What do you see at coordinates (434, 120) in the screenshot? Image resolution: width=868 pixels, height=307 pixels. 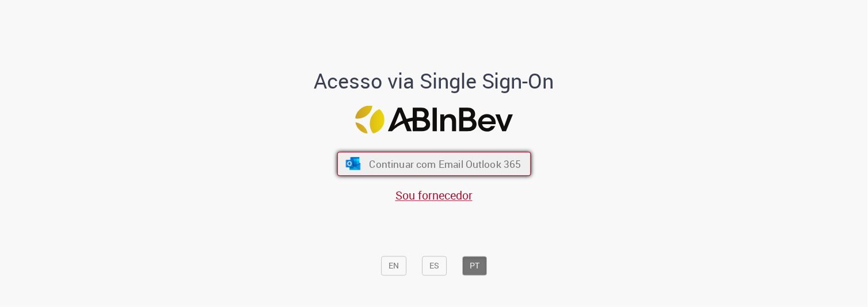 I see `img: Logo ABInBev` at bounding box center [434, 120].